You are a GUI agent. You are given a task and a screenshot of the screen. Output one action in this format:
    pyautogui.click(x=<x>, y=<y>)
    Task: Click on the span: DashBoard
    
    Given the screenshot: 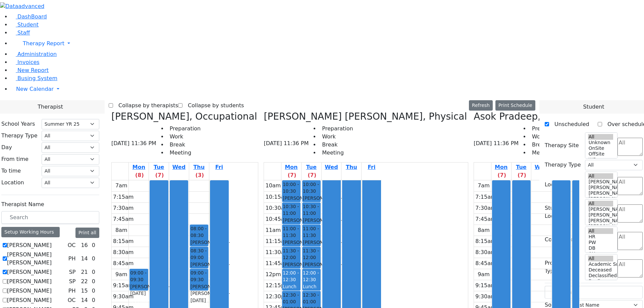 What is the action you would take?
    pyautogui.click(x=32, y=16)
    